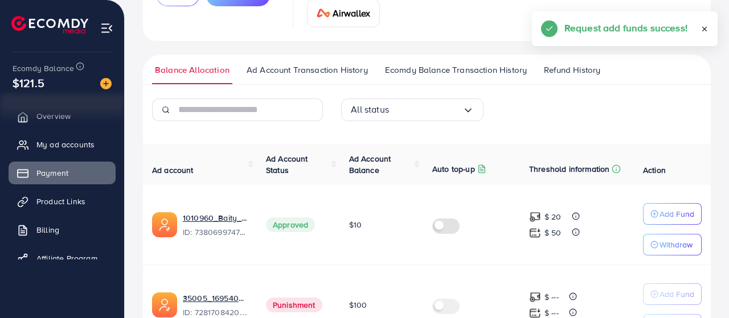 This screenshot has width=729, height=318. Describe the element at coordinates (626, 28) in the screenshot. I see `h5: Request add funds success!` at that location.